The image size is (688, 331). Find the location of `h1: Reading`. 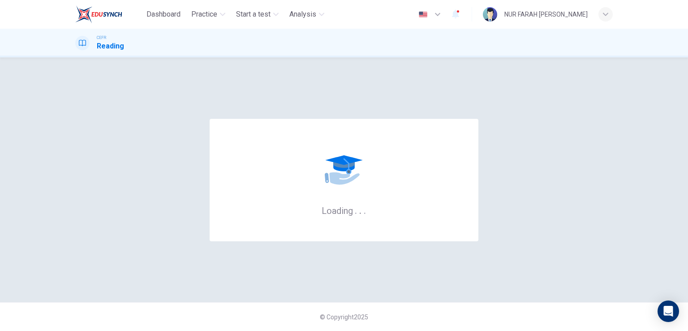

h1: Reading is located at coordinates (110, 46).